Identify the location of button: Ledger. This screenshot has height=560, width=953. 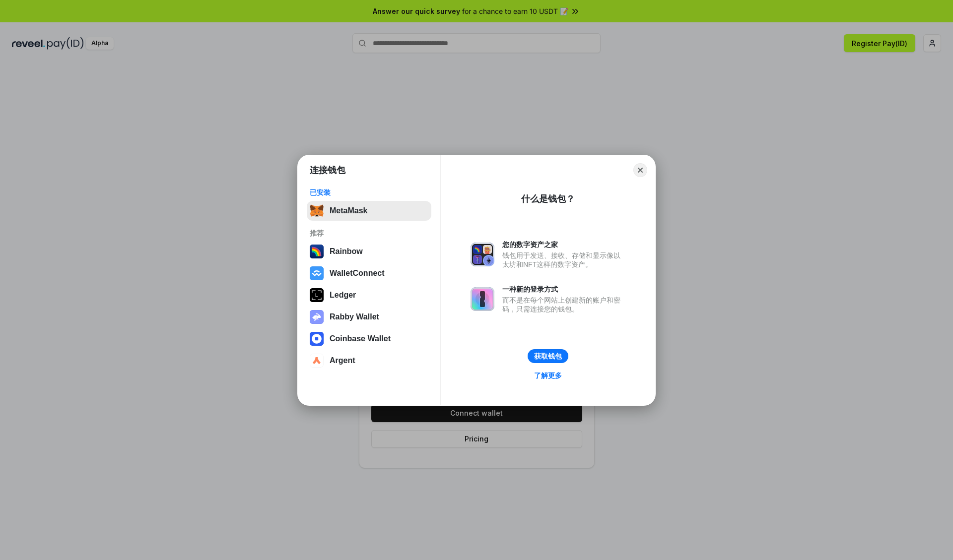
(369, 295).